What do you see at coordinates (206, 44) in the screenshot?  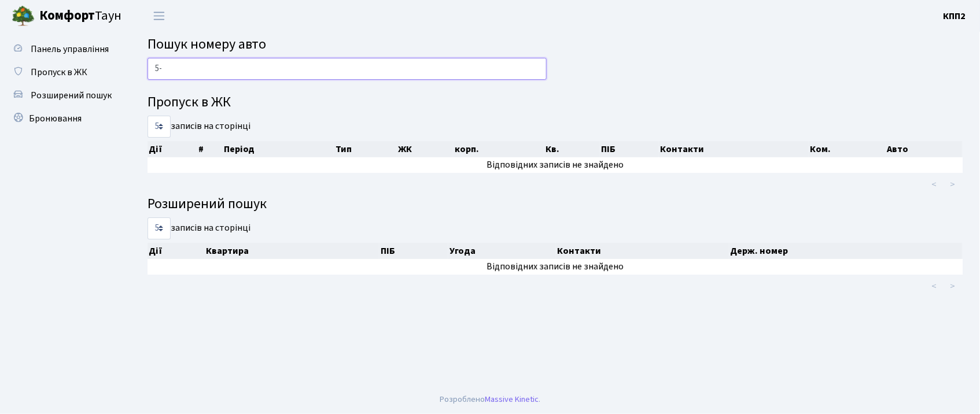 I see `span: Пошук номеру авто` at bounding box center [206, 44].